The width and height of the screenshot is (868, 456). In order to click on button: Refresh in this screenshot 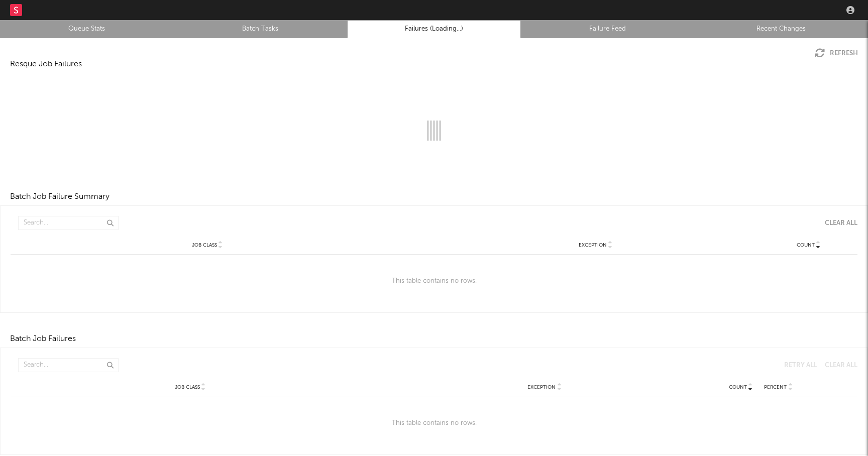, I will do `click(836, 53)`.